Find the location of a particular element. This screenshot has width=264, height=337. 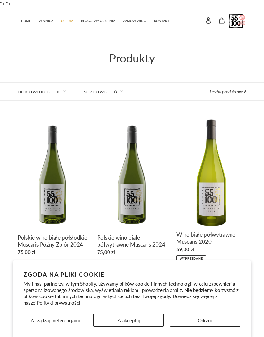

p: My i nasi partnerzy, w tym Shopify, używamy plików cookie i innych technologii w celu zapewnienia... is located at coordinates (132, 293).